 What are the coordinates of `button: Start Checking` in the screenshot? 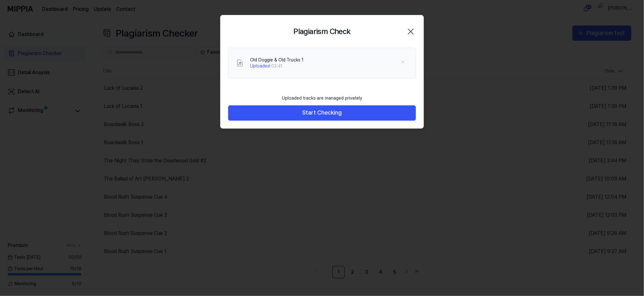 It's located at (322, 113).